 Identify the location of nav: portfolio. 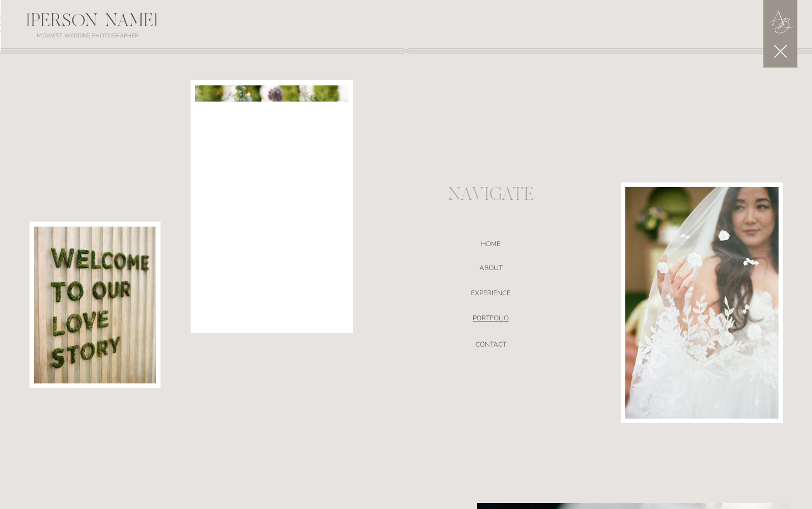
(491, 319).